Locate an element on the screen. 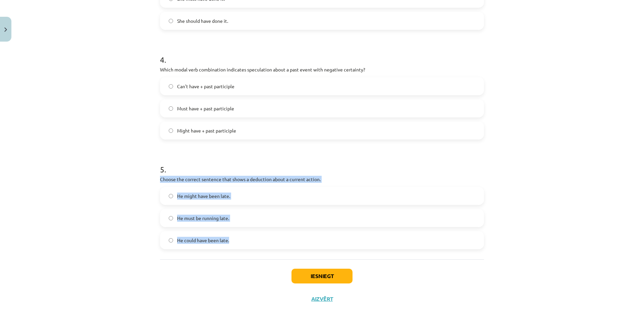 The width and height of the screenshot is (644, 317). input: He must be running late. is located at coordinates (171, 218).